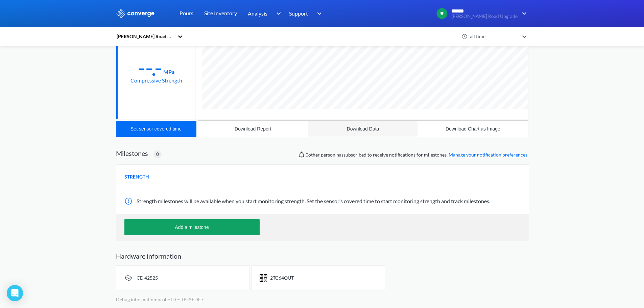 This screenshot has width=644, height=308. Describe the element at coordinates (489, 155) in the screenshot. I see `a: Manage your notification preferences.` at that location.